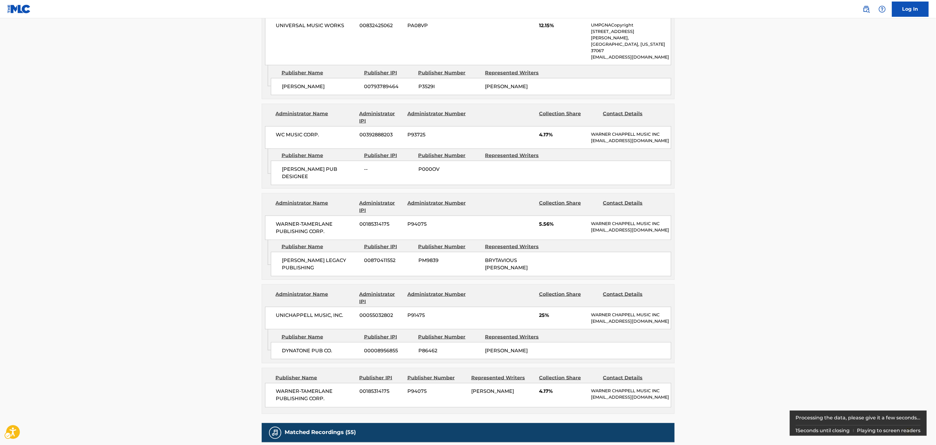 The image size is (936, 445). I want to click on img: Matched Recordings, so click(275, 433).